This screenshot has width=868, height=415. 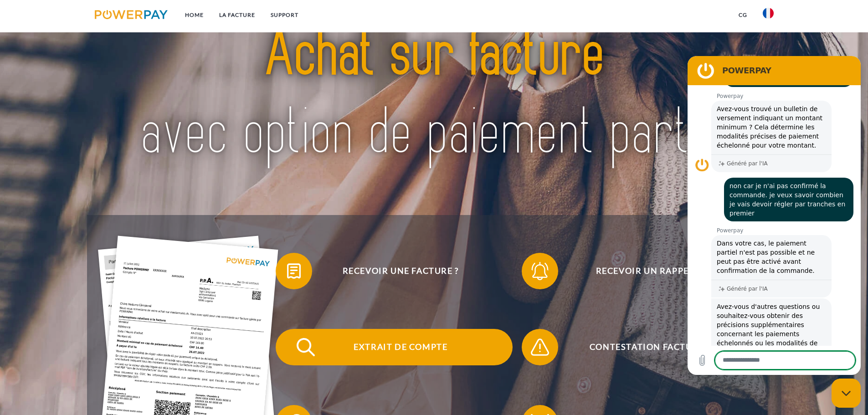 What do you see at coordinates (15, 304) in the screenshot?
I see `button: Charger un fichier` at bounding box center [15, 304].